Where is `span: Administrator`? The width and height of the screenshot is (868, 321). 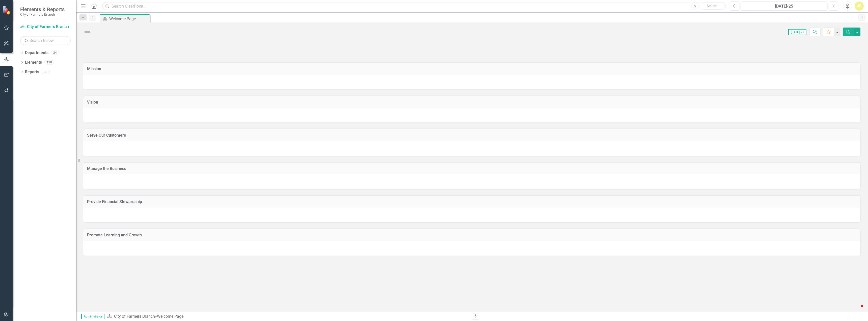 span: Administrator is located at coordinates (93, 316).